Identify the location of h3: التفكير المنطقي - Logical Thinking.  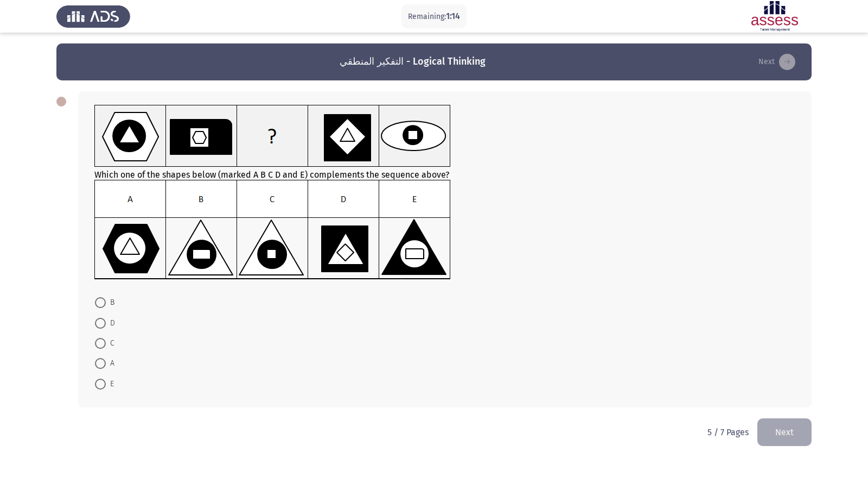
(412, 61).